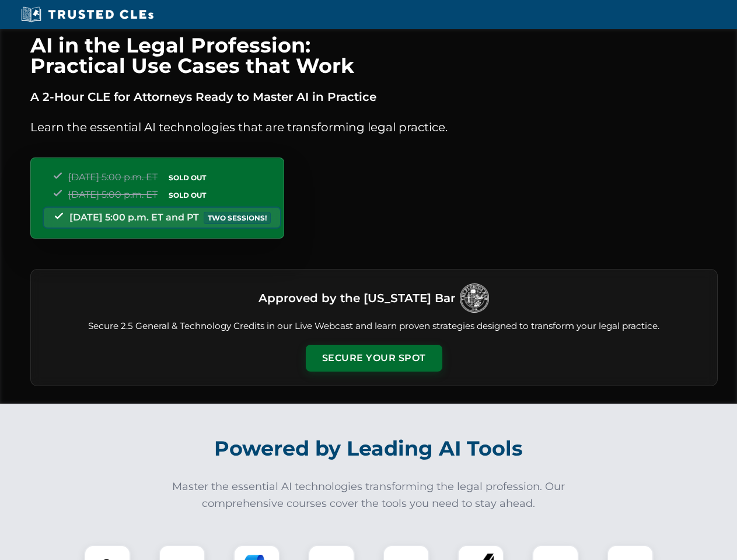  I want to click on p: Master the essential AI technologies transforming the legal profession. Our comprehensive courses..., so click(369, 495).